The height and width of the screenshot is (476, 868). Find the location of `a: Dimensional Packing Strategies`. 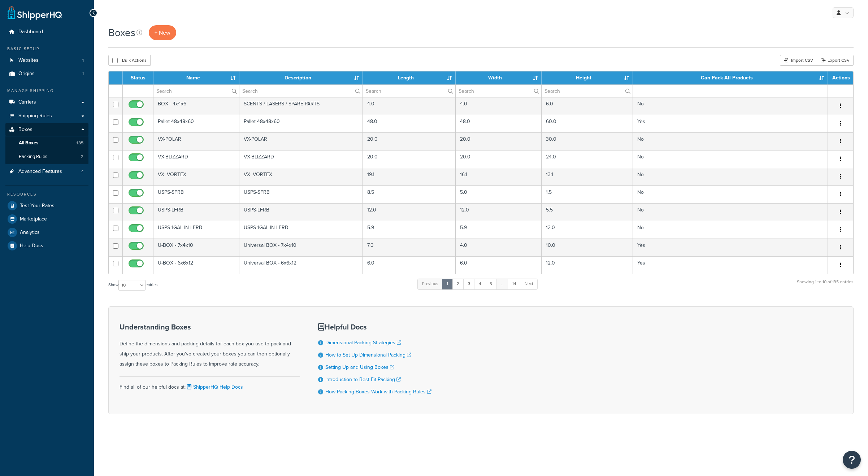

a: Dimensional Packing Strategies is located at coordinates (363, 343).